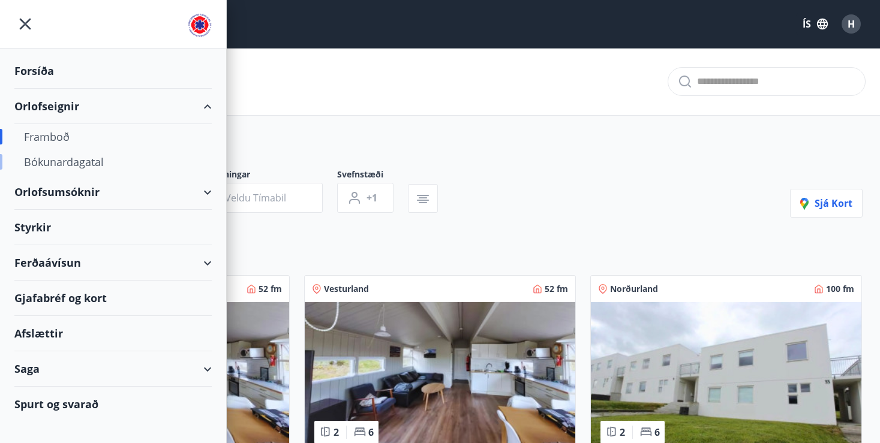 The image size is (880, 443). Describe the element at coordinates (373, 176) in the screenshot. I see `span: Svefnstæði` at that location.